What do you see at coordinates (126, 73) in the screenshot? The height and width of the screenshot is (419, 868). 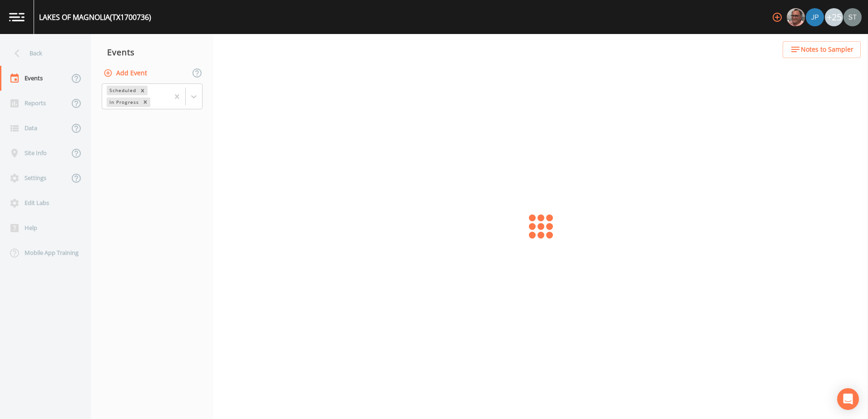 I see `button: Add Event` at bounding box center [126, 73].